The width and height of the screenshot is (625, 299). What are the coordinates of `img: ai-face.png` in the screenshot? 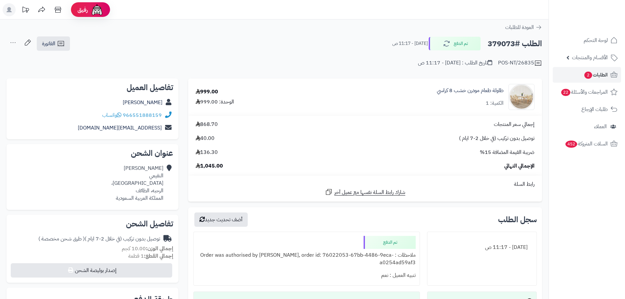 It's located at (97, 10).